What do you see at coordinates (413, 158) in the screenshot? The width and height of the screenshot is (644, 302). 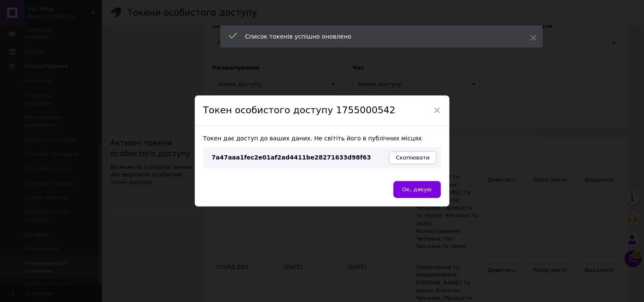 I see `button: Скопіювати` at bounding box center [413, 158].